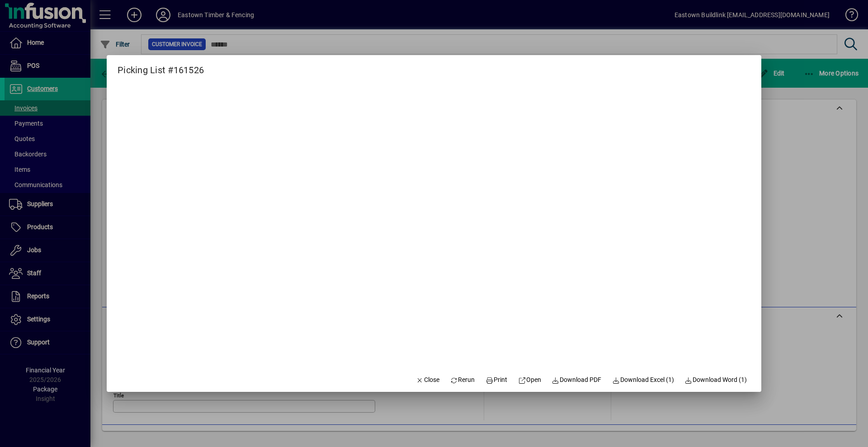  Describe the element at coordinates (577, 380) in the screenshot. I see `a: Download PDF` at that location.